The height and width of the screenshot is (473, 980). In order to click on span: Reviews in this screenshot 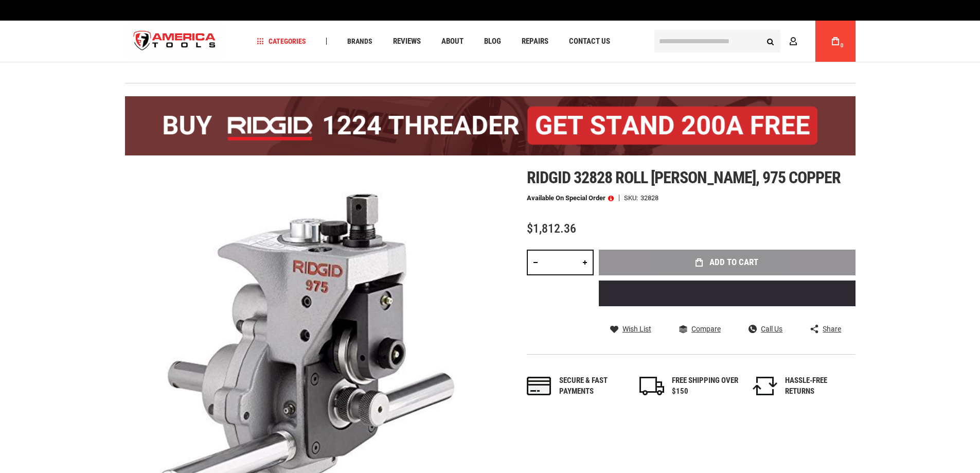, I will do `click(407, 41)`.